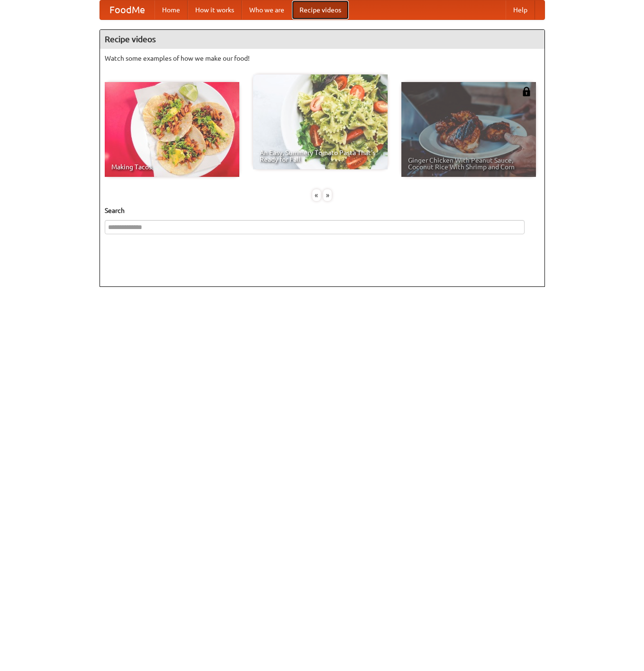 The width and height of the screenshot is (644, 671). Describe the element at coordinates (267, 10) in the screenshot. I see `a: Who we are` at that location.